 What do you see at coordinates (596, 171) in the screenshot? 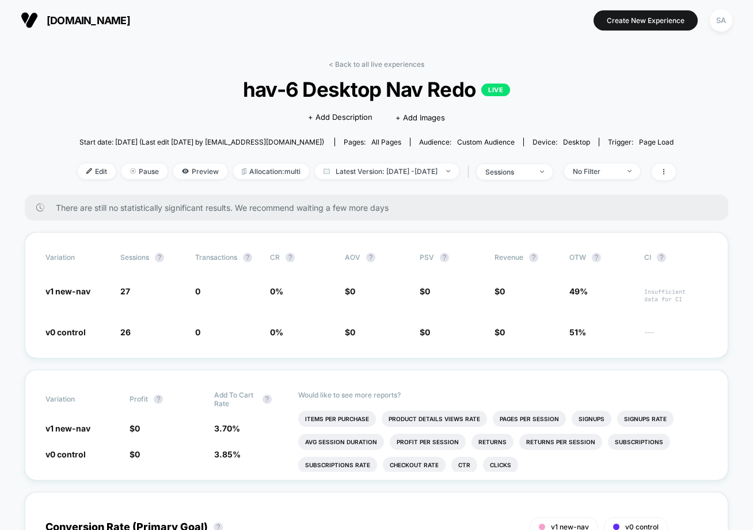
I see `div: No Filter` at bounding box center [596, 171].